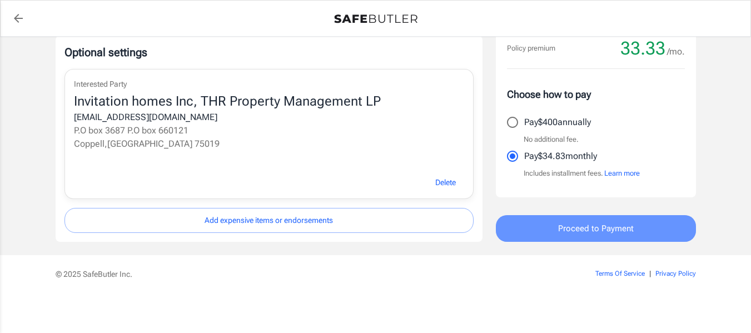 This screenshot has width=751, height=333. What do you see at coordinates (596, 229) in the screenshot?
I see `span: Proceed to Payment` at bounding box center [596, 229].